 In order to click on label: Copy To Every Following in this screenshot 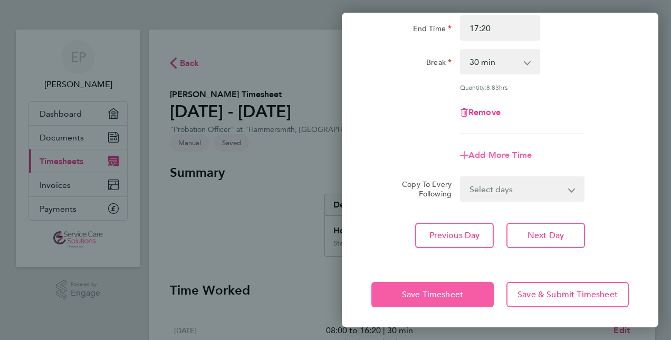, I will do `click(423, 189)`.